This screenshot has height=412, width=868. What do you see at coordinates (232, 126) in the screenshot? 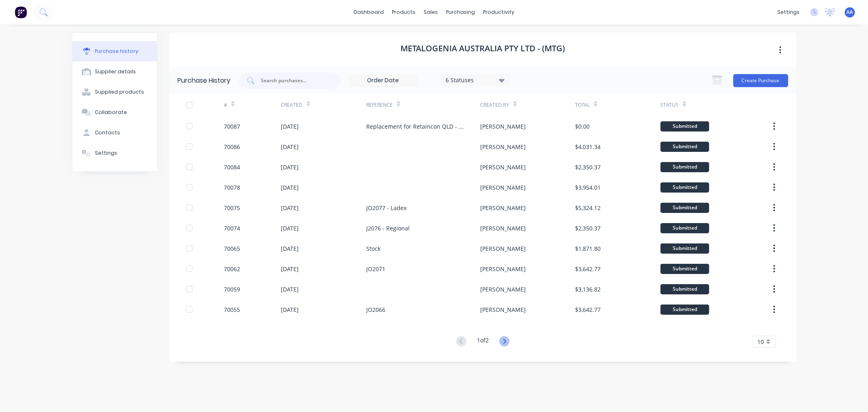
I see `div: 70087` at bounding box center [232, 126].